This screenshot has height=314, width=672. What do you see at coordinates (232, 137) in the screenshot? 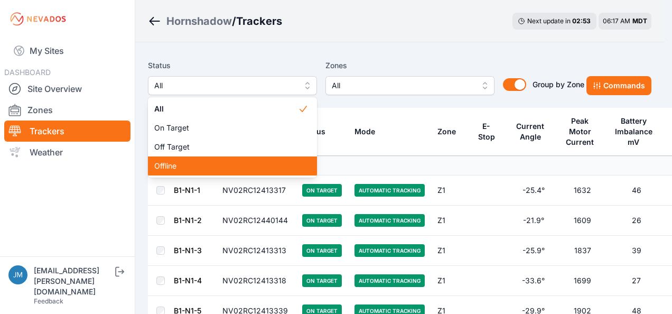
I see `div: All` at bounding box center [232, 137].